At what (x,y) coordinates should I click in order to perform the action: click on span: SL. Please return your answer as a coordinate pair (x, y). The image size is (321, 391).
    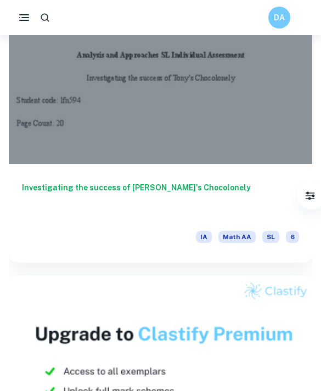
    Looking at the image, I should click on (270, 237).